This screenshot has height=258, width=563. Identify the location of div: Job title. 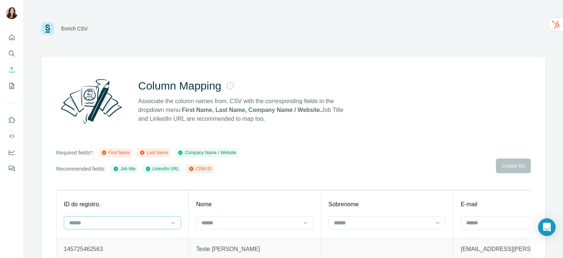
(124, 169).